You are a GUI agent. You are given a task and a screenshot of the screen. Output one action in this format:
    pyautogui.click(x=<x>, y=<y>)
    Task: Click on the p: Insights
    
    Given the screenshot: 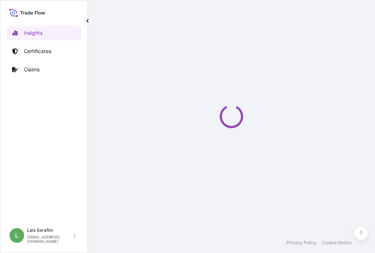 What is the action you would take?
    pyautogui.click(x=33, y=33)
    